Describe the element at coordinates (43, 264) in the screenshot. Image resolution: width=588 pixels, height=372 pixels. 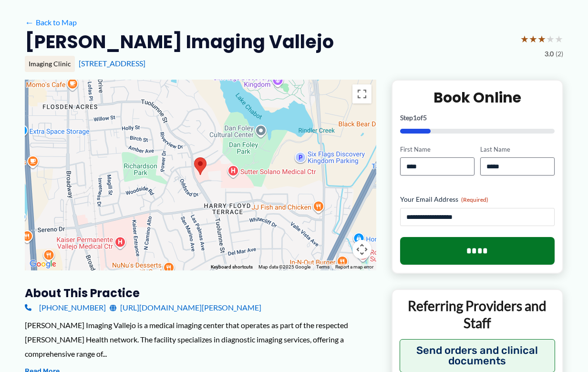
I see `img: Google` at that location.